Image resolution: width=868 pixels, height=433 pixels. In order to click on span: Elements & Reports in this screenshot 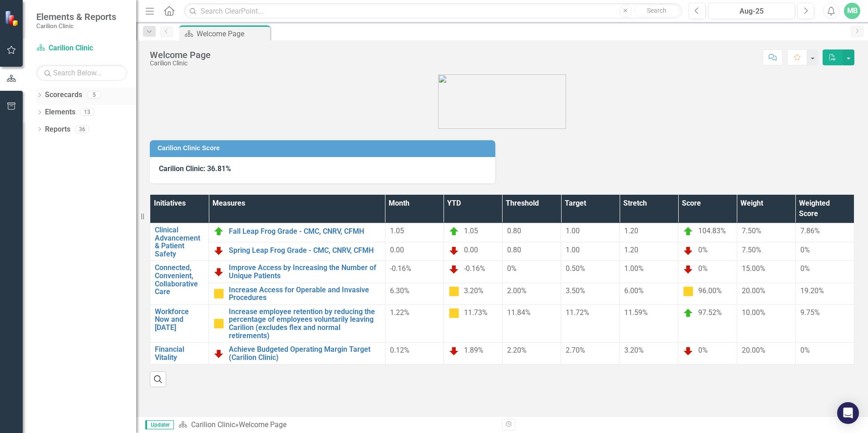, I will do `click(77, 17)`.